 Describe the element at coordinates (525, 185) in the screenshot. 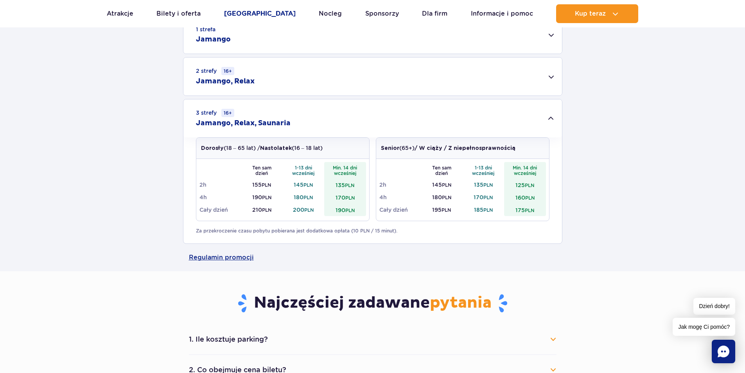

I see `td: 125` at that location.